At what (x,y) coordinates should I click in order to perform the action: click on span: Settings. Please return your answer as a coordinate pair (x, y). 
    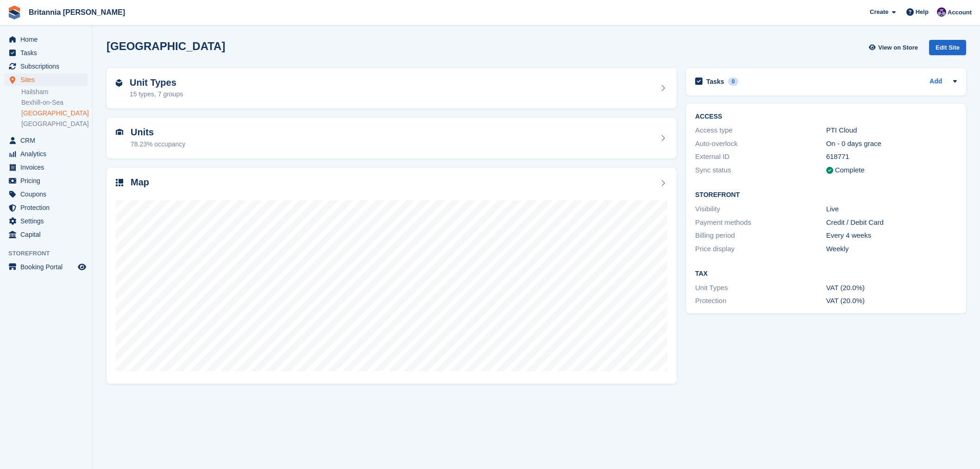
    Looking at the image, I should click on (48, 221).